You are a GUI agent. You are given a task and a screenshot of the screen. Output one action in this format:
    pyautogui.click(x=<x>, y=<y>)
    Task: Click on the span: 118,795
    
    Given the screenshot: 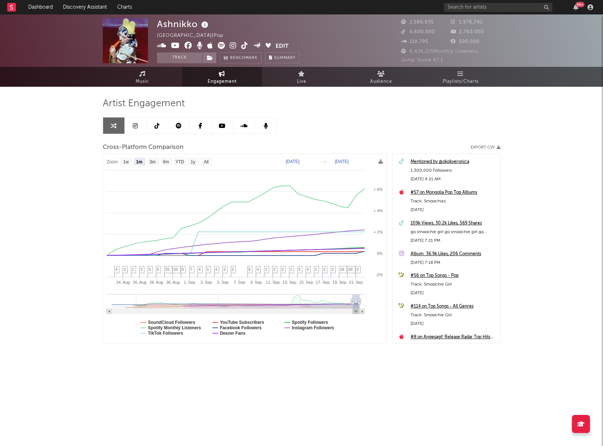 What is the action you would take?
    pyautogui.click(x=415, y=42)
    